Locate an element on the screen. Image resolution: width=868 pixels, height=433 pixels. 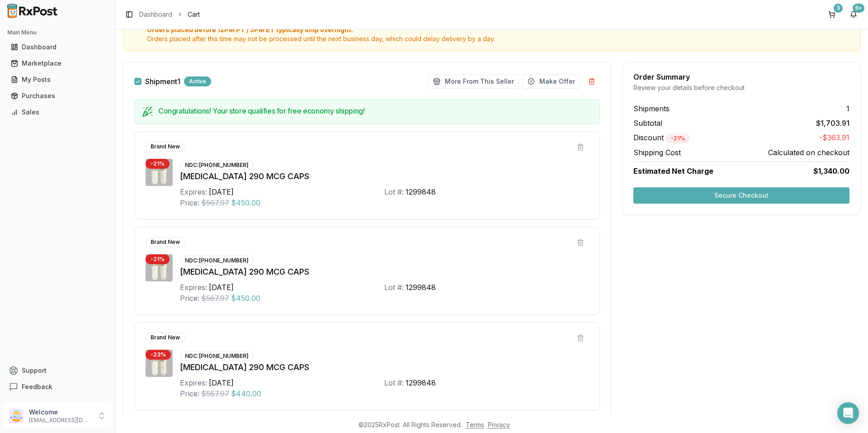
h5: Congratulations! Your store qualifies for free economy shipping! is located at coordinates (375, 111).